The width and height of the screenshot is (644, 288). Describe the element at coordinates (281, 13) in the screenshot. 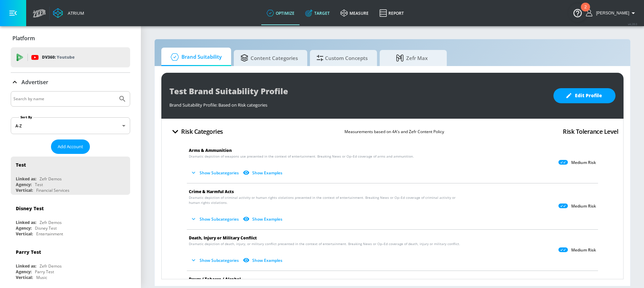

I see `a: optimize` at that location.